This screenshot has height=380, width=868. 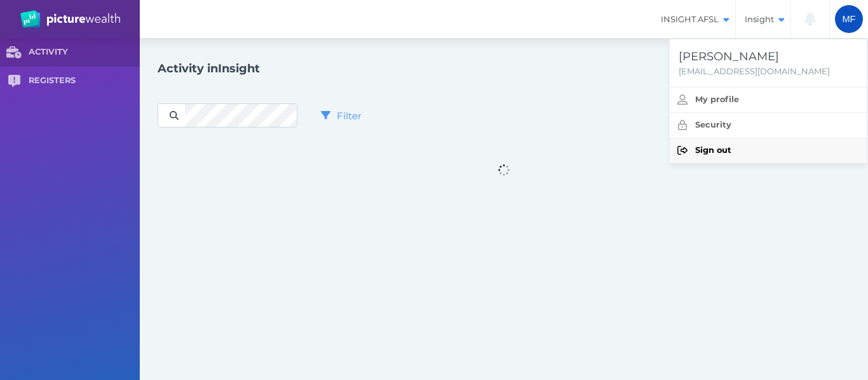 I want to click on span: ACTIVITY, so click(x=84, y=52).